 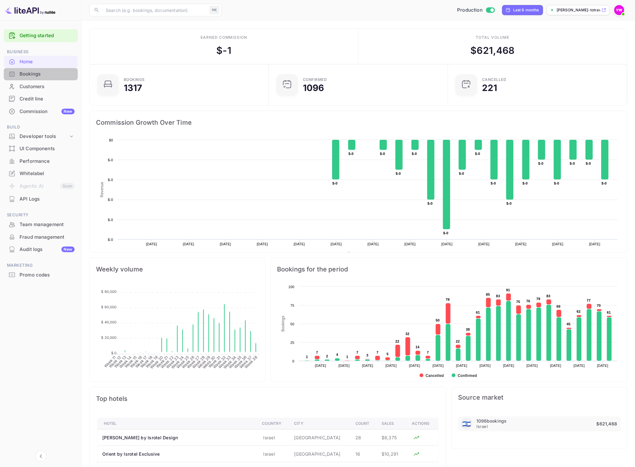 What do you see at coordinates (246, 362) in the screenshot?
I see `tspan: Week 37` at bounding box center [246, 362].